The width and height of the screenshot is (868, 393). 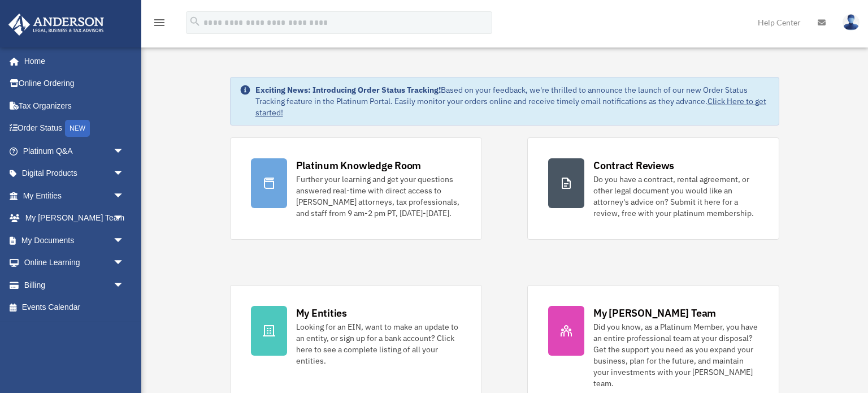 What do you see at coordinates (75, 151) in the screenshot?
I see `a: Platinum Q&Aarrow_drop_down` at bounding box center [75, 151].